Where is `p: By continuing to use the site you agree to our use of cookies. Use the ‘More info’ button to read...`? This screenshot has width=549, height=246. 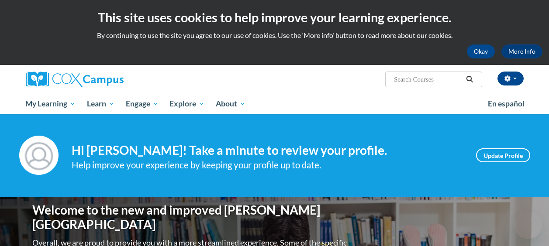 p: By continuing to use the site you agree to our use of cookies. Use the ‘More info’ button to read... is located at coordinates (274, 35).